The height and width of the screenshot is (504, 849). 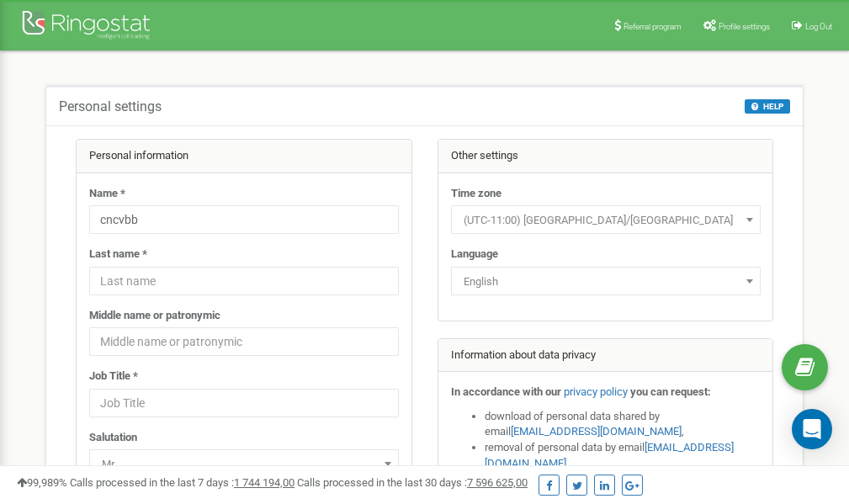 What do you see at coordinates (113, 437) in the screenshot?
I see `label: Salutation` at bounding box center [113, 437].